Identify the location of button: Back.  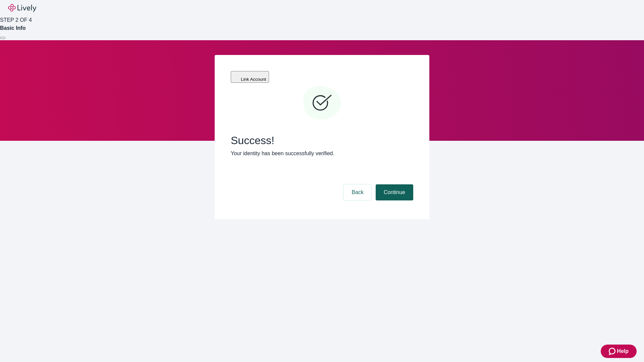
(358, 192).